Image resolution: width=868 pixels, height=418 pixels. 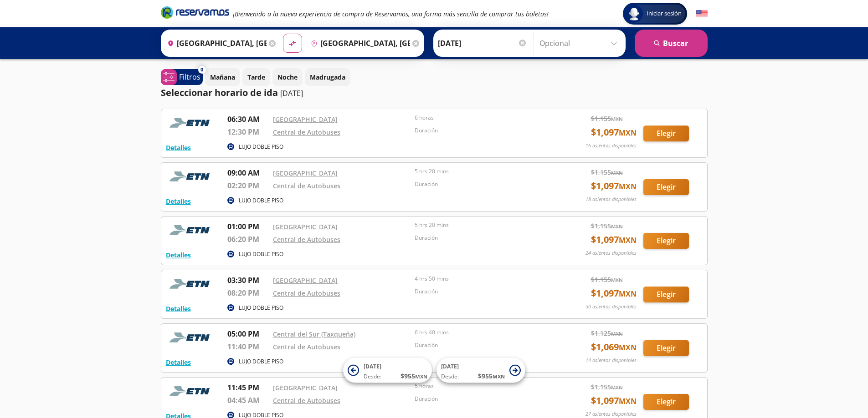 What do you see at coordinates (484, 118) in the screenshot?
I see `p: 6 horas` at bounding box center [484, 118].